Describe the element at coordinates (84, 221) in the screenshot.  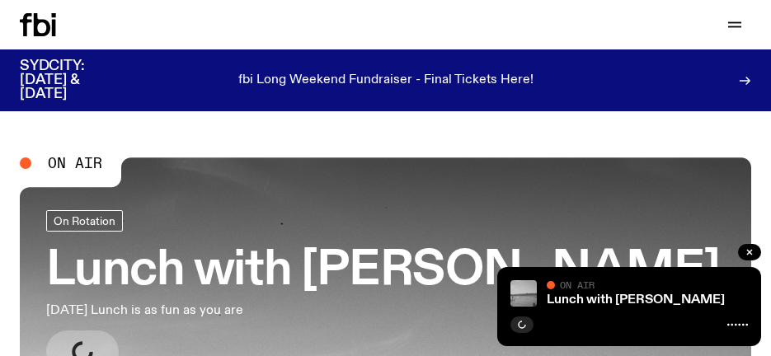
I see `span: On Rotation` at that location.